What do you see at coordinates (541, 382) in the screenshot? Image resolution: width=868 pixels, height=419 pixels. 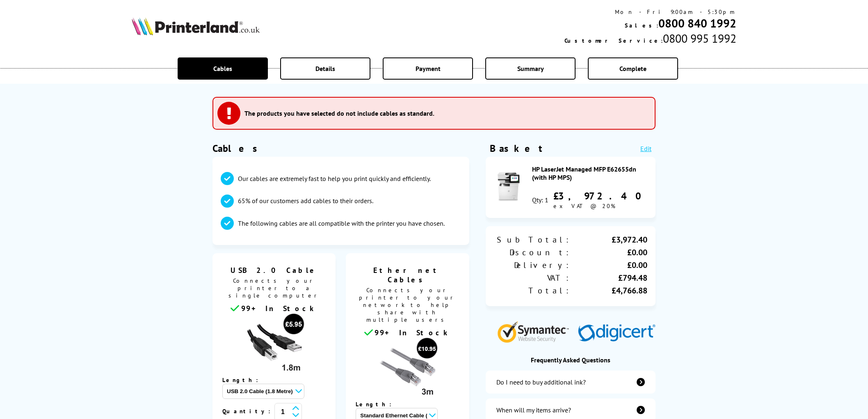 I see `div: Do I need to buy additional ink?` at bounding box center [541, 382].